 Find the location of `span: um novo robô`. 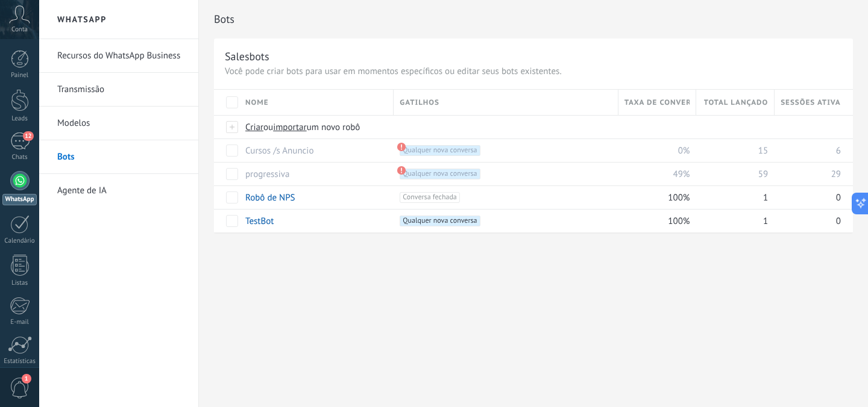

span: um novo robô is located at coordinates (334, 127).